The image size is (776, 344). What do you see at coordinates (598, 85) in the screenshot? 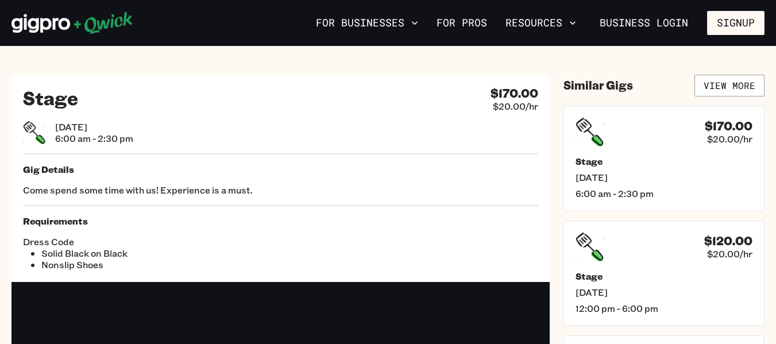
I see `h4: Similar Gigs` at bounding box center [598, 85].